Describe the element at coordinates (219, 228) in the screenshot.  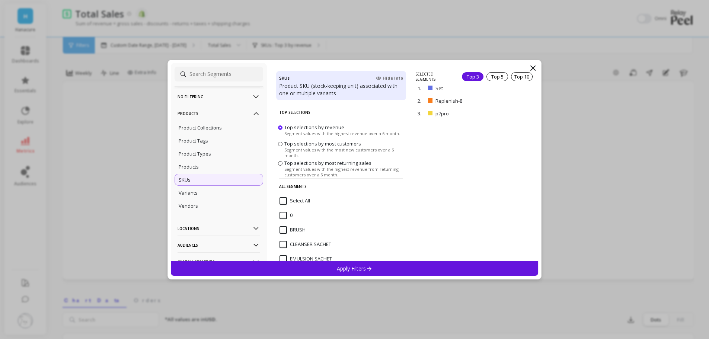
I see `p: Locations` at that location.